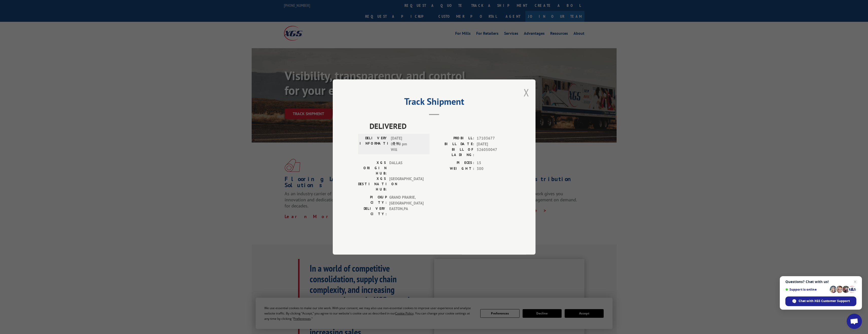  Describe the element at coordinates (494, 152) in the screenshot. I see `span: 526050047` at that location.